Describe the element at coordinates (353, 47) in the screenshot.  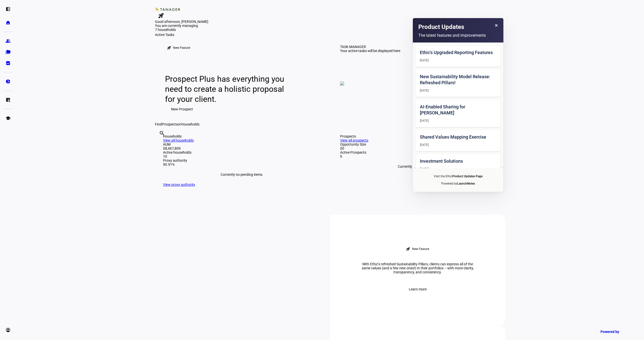
I see `div: TASK MANAGER` at that location.